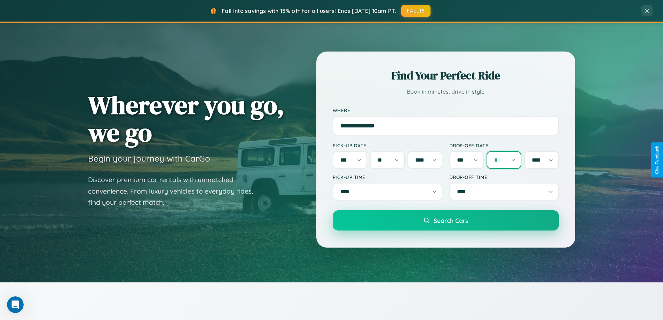 The height and width of the screenshot is (320, 663). Describe the element at coordinates (387, 177) in the screenshot. I see `label: Pick-up Time` at that location.